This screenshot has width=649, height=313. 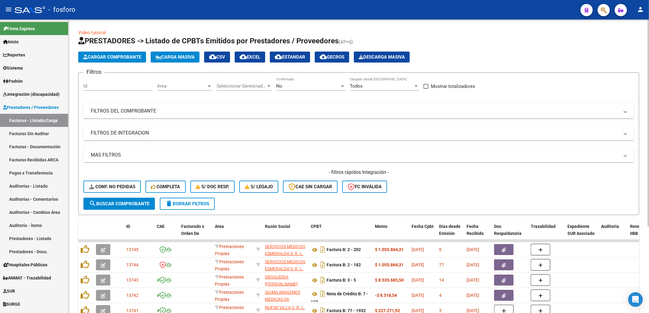 What do you see at coordinates (332, 57) in the screenshot?
I see `button: Gecros` at bounding box center [332, 57].